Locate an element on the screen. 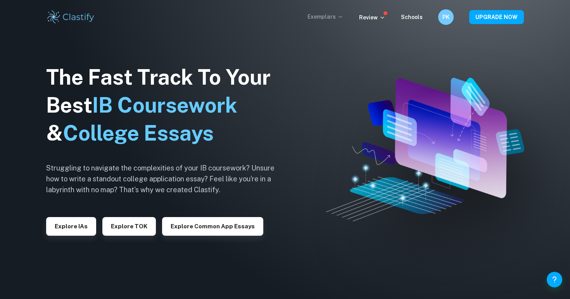 The height and width of the screenshot is (299, 570). h1: The Fast Track To Your Best & is located at coordinates (166, 105).